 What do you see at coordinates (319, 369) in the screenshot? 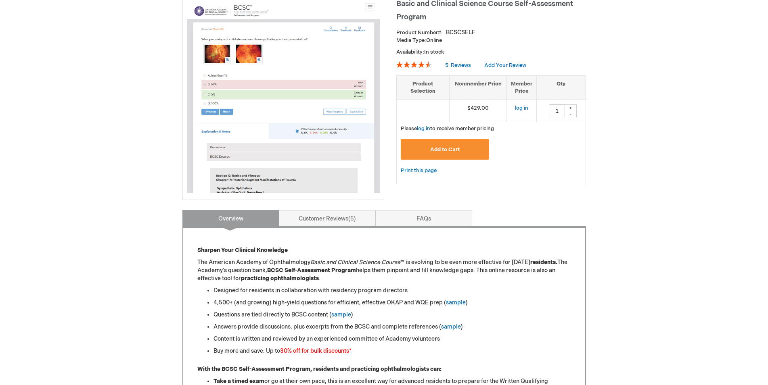
I see `strong: With the BCSC Self-Assessment Program, residents and practicing ophthalmologists can:` at bounding box center [319, 369].